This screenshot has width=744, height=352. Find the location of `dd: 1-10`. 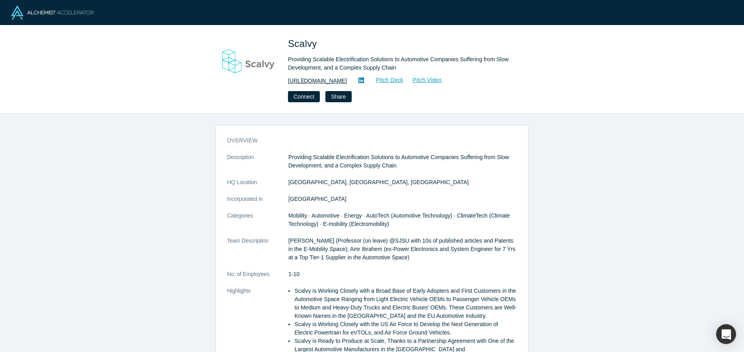

dd: 1-10 is located at coordinates (403, 274).